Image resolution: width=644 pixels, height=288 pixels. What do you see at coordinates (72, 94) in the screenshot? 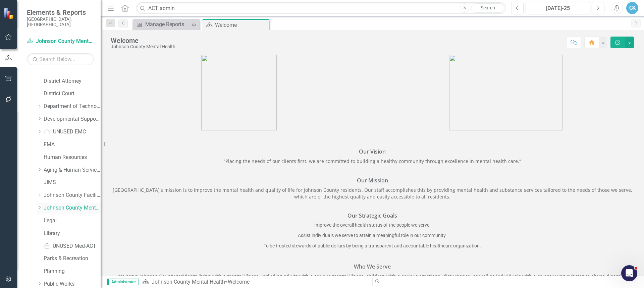
I see `a: District Court` at bounding box center [72, 94].